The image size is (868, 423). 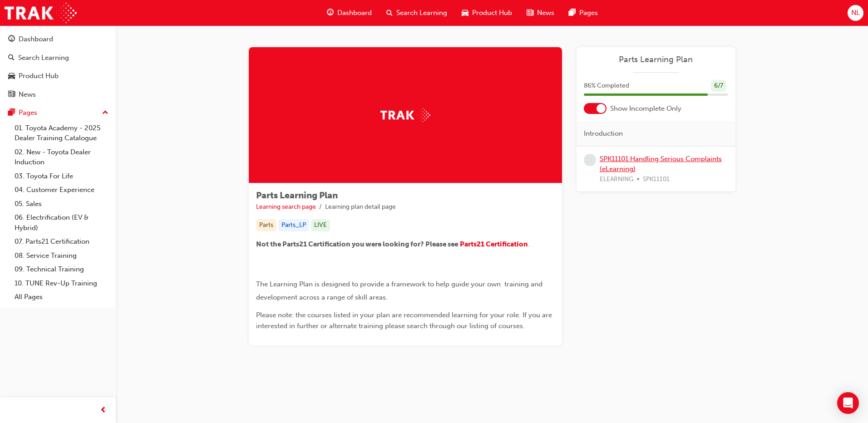 I want to click on span: SPK11101, so click(x=656, y=179).